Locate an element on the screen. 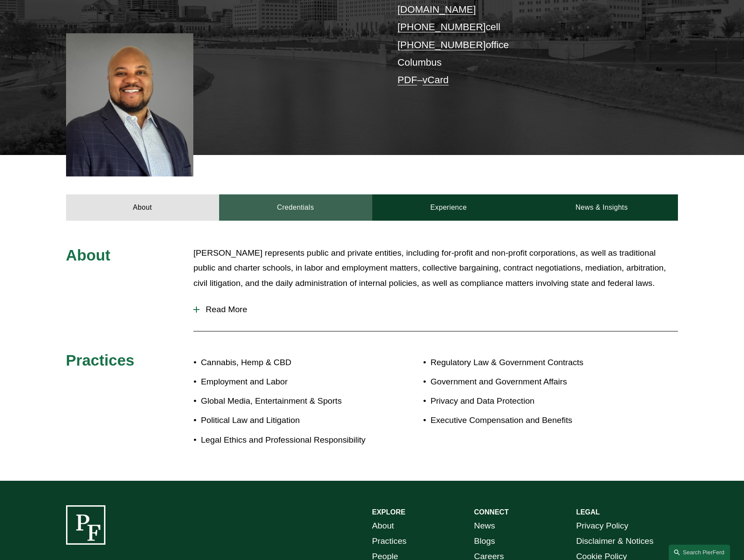  span: Read More is located at coordinates (439, 309).